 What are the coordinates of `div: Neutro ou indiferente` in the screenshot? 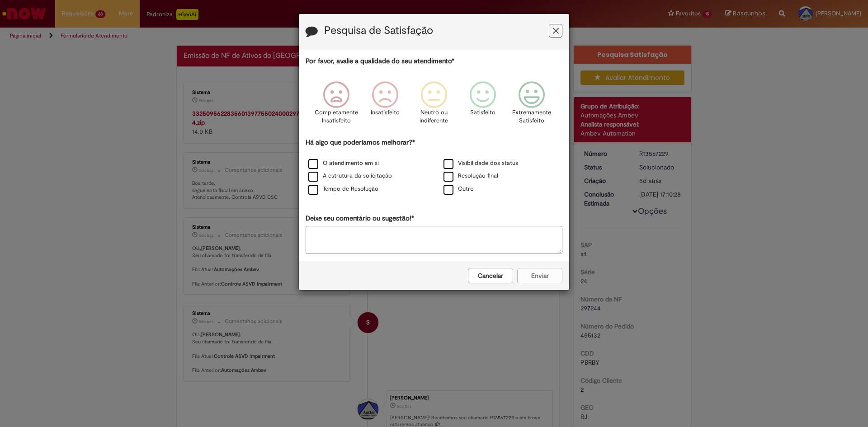 It's located at (434, 106).